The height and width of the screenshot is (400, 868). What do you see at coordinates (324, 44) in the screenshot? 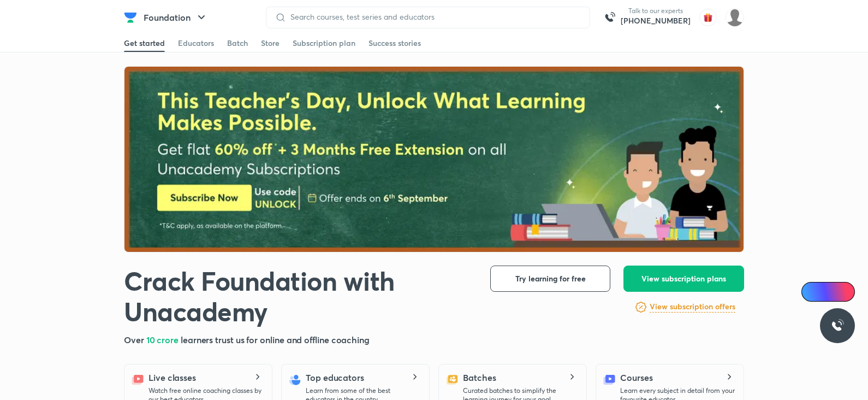
I see `a: Subscription plan` at bounding box center [324, 44].